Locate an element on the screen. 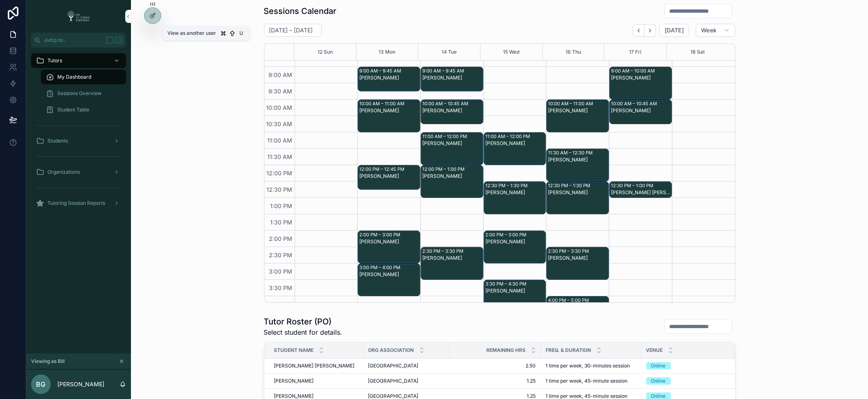  div: 9:00 AM – 10:00 AM is located at coordinates (634, 71).